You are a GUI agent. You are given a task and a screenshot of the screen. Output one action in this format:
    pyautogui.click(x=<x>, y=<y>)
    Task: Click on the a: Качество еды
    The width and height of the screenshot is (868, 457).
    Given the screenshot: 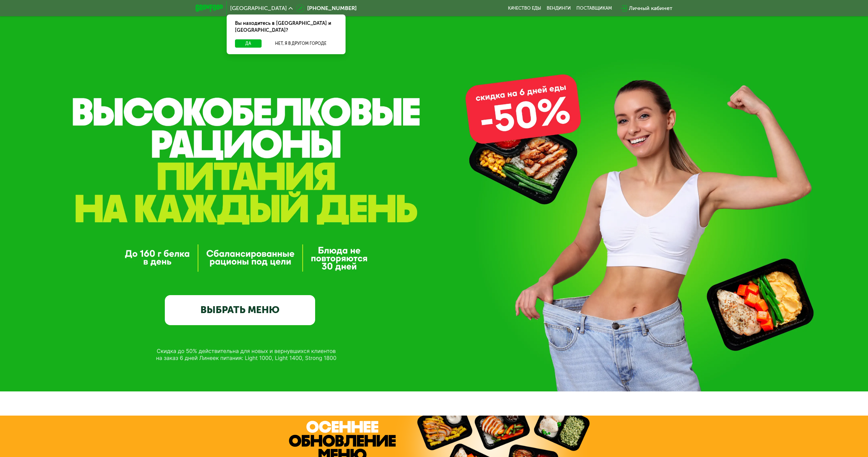 What is the action you would take?
    pyautogui.click(x=525, y=8)
    